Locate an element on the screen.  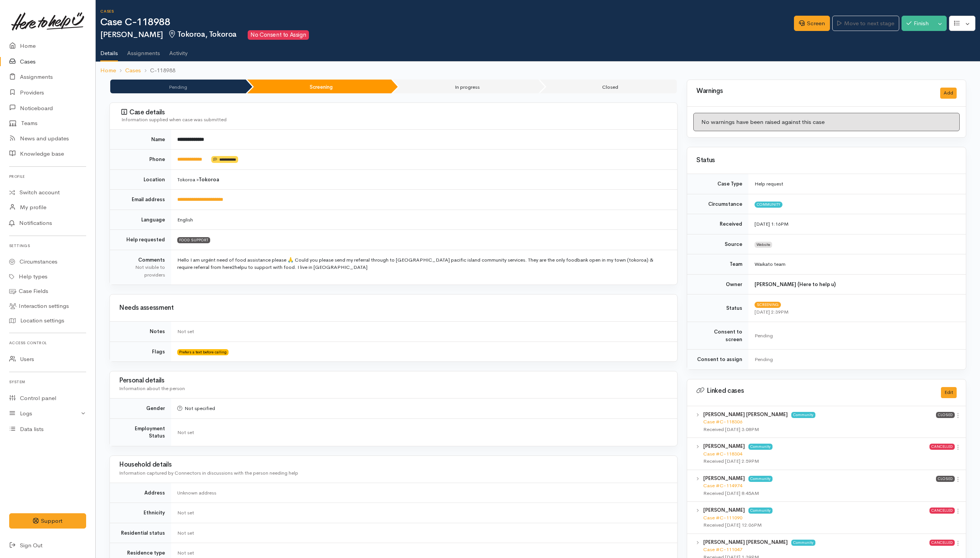
td: Source is located at coordinates (718, 244).